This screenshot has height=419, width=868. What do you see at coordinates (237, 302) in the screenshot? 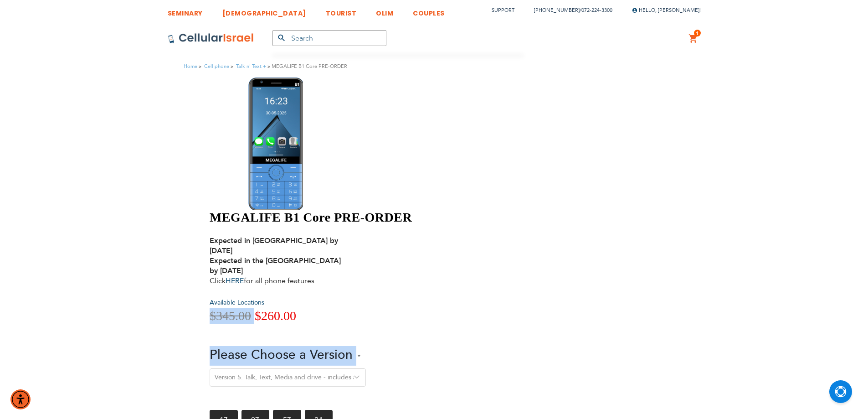
I see `a: Available Locations` at bounding box center [237, 302].